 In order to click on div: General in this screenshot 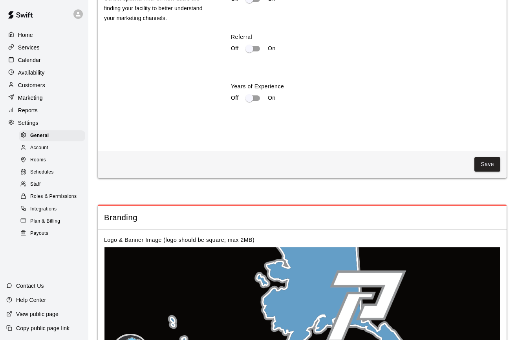, I will do `click(52, 136)`.